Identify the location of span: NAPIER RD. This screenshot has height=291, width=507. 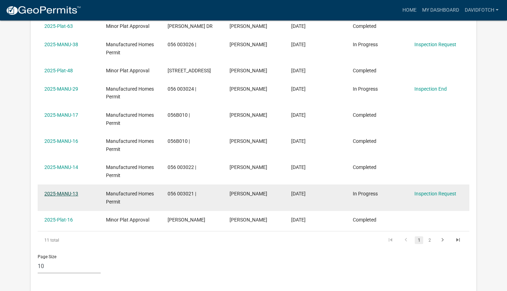
(186, 219).